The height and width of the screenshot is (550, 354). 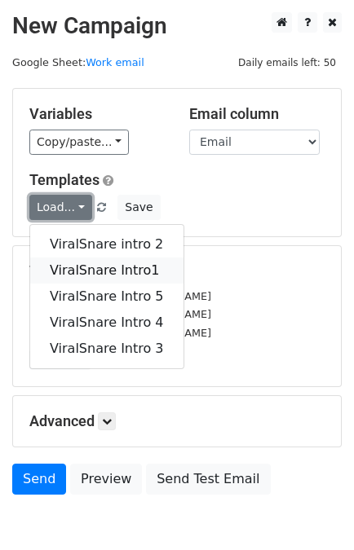 What do you see at coordinates (208, 479) in the screenshot?
I see `a: Send Test Email` at bounding box center [208, 479].